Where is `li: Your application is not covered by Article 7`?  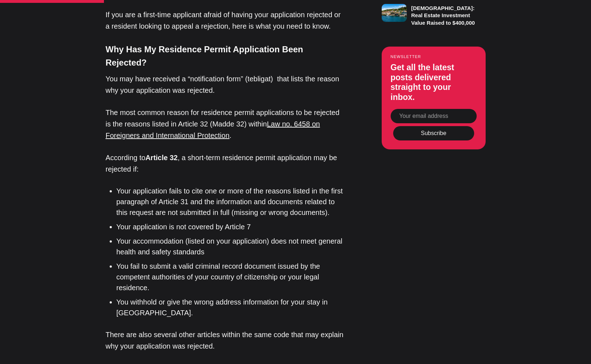
li: Your application is not covered by Article 7 is located at coordinates (231, 227).